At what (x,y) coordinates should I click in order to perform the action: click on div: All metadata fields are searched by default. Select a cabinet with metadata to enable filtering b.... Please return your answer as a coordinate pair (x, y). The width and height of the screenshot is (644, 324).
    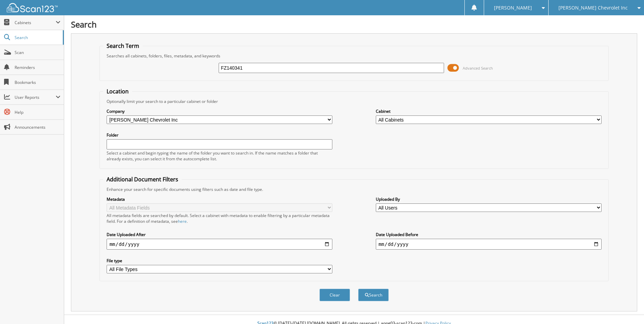
    Looking at the image, I should click on (220, 219).